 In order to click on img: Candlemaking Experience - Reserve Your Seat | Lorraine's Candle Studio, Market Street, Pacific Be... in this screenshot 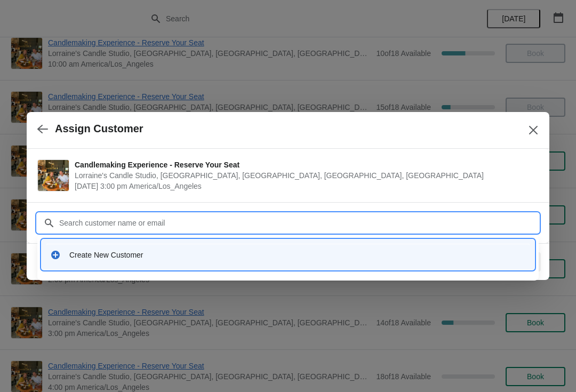, I will do `click(53, 176)`.